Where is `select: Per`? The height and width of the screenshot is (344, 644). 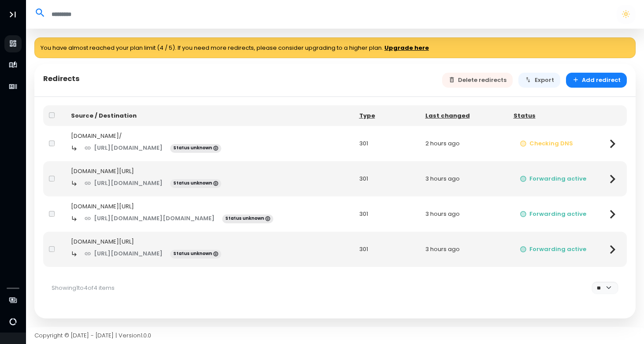
select: Per is located at coordinates (605, 288).